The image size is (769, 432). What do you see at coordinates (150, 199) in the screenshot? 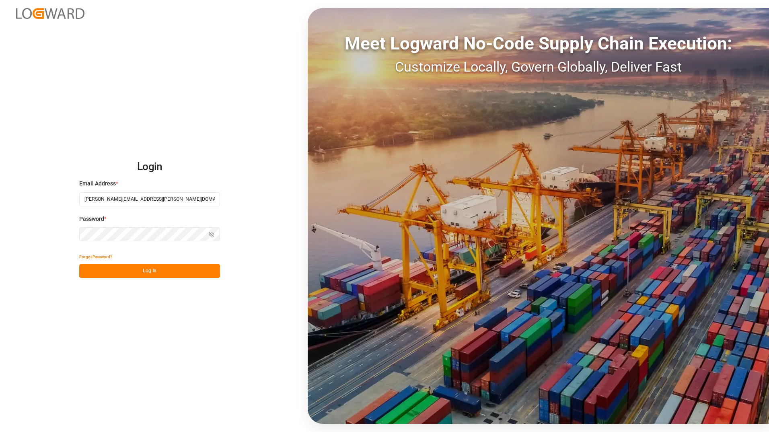
I see `input: Enter your email` at bounding box center [150, 199].